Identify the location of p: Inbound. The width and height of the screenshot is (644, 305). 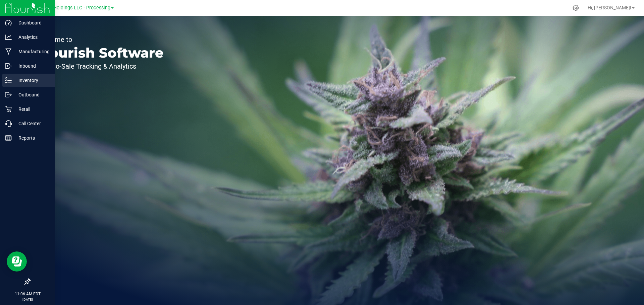
(32, 66).